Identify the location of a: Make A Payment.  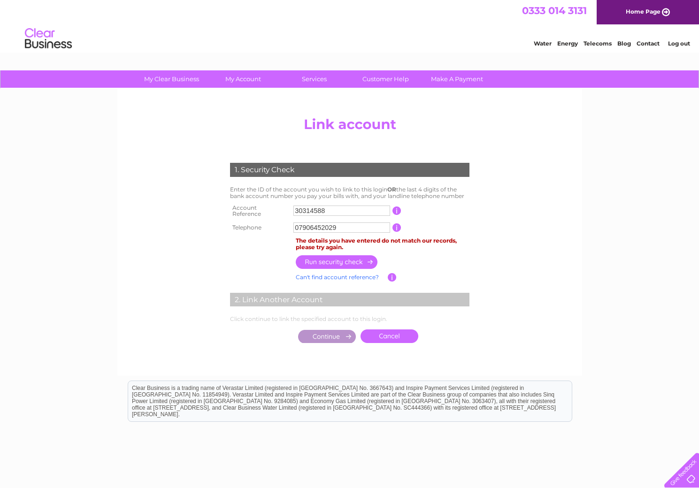
(457, 79).